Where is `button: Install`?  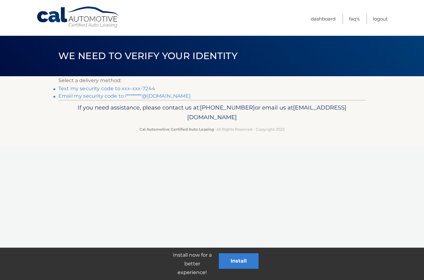
button: Install is located at coordinates (239, 261).